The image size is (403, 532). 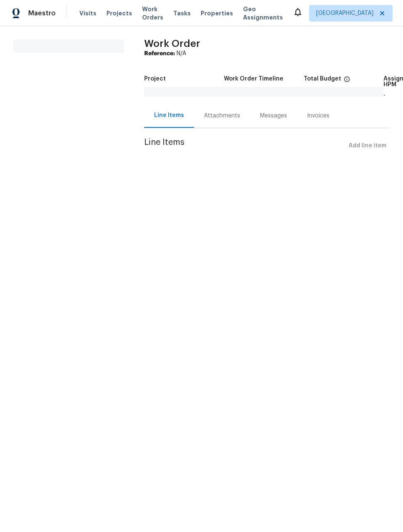 I want to click on span: Projects, so click(x=119, y=13).